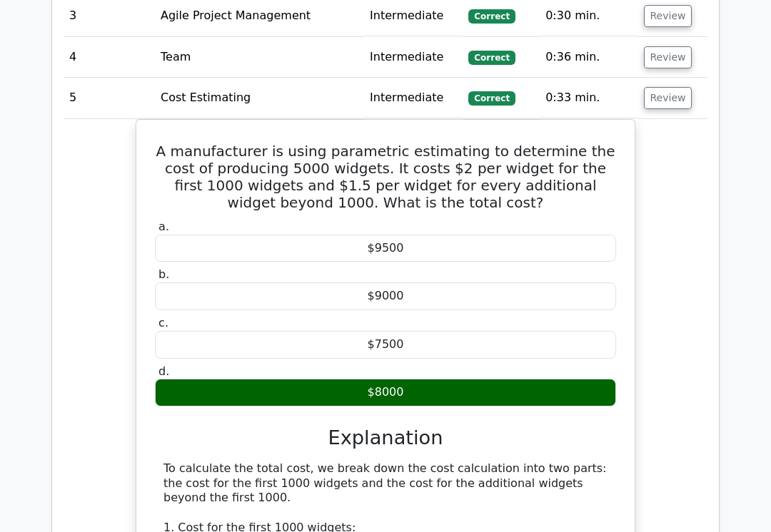 The width and height of the screenshot is (771, 532). I want to click on span: b., so click(164, 274).